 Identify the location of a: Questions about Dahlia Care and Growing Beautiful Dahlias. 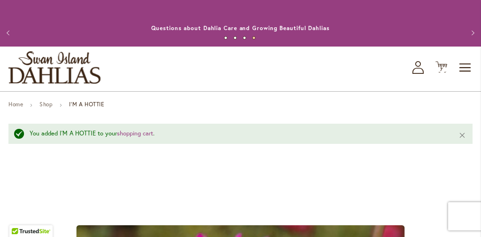
(240, 28).